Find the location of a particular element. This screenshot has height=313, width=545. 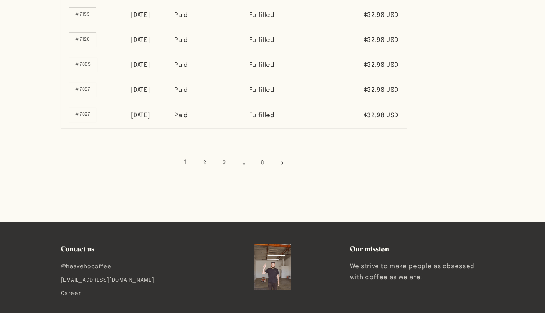

a: Next page is located at coordinates (282, 163).